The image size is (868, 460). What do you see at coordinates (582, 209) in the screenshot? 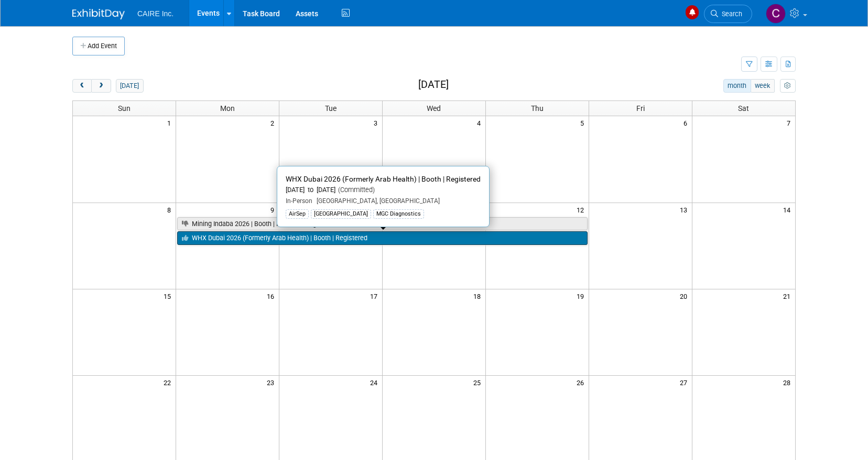
I see `span: 12` at bounding box center [582, 209].